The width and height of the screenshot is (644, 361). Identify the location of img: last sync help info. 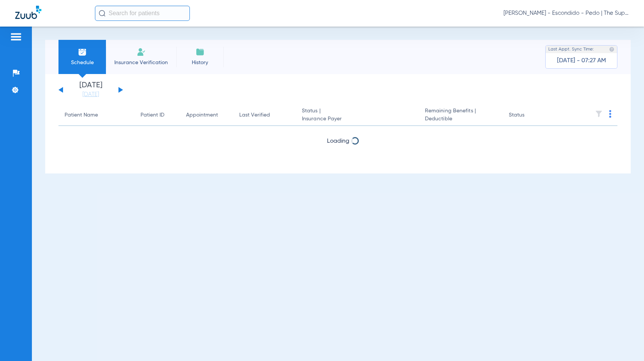
(612, 50).